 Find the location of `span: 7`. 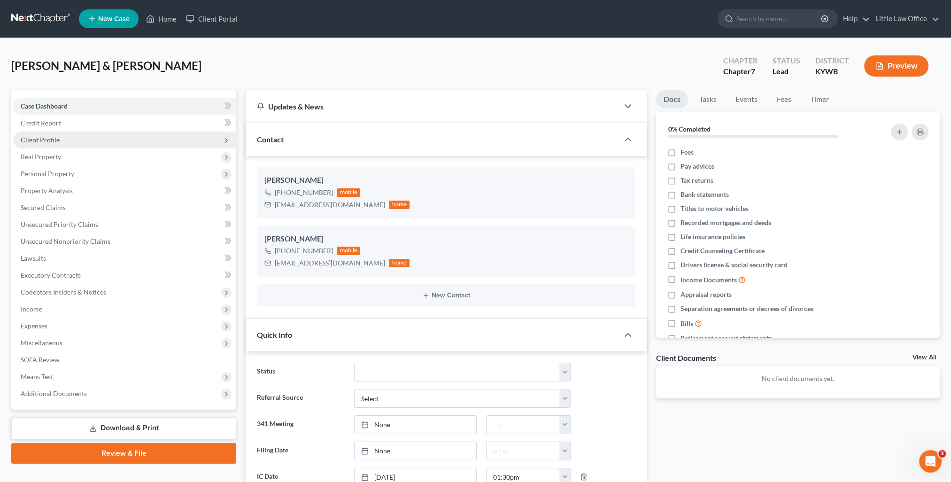

span: 7 is located at coordinates (753, 71).